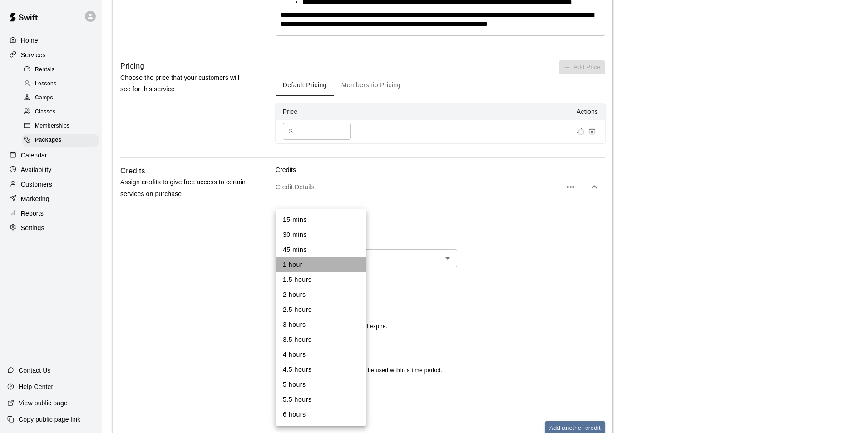 The image size is (868, 433). Describe the element at coordinates (321, 279) in the screenshot. I see `li: 1.5 hours` at that location.